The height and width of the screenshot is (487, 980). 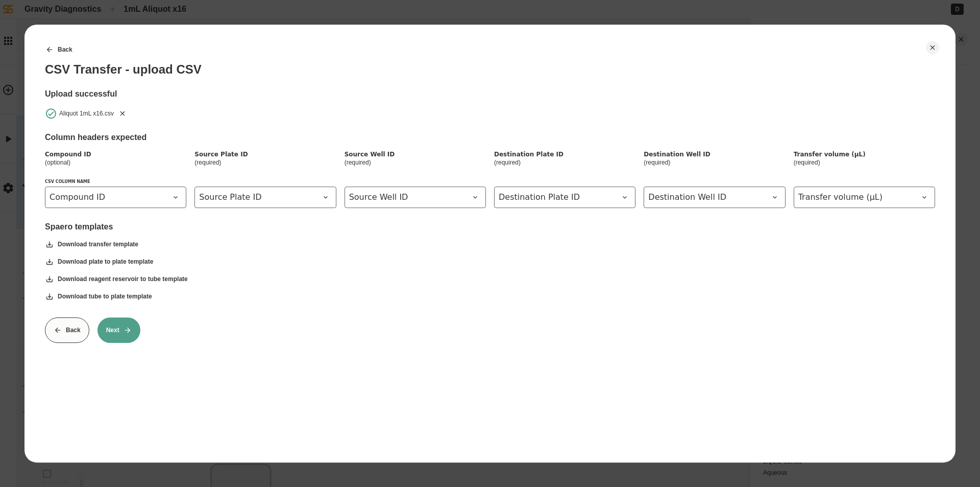 What do you see at coordinates (490, 182) in the screenshot?
I see `div: CSV COLUMN NAME` at bounding box center [490, 182].